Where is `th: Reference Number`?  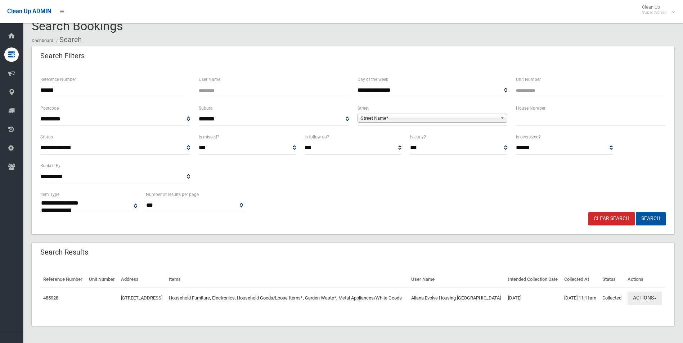 th: Reference Number is located at coordinates (63, 280).